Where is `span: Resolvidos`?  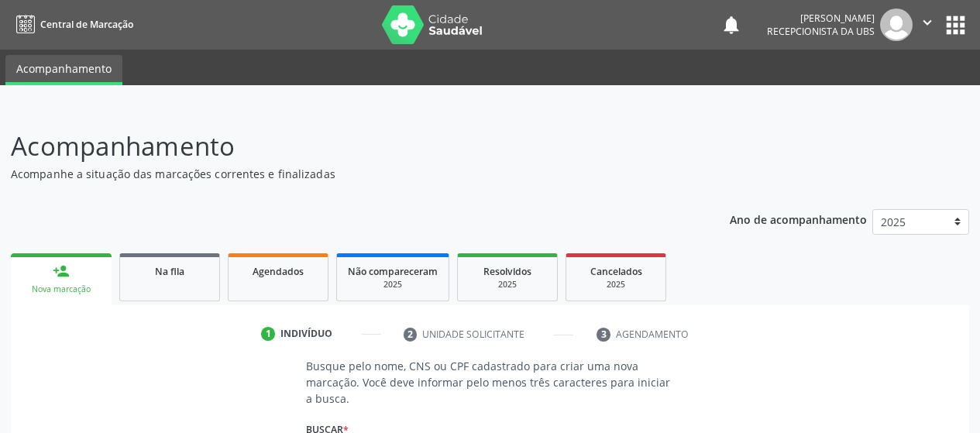
span: Resolvidos is located at coordinates (508, 271).